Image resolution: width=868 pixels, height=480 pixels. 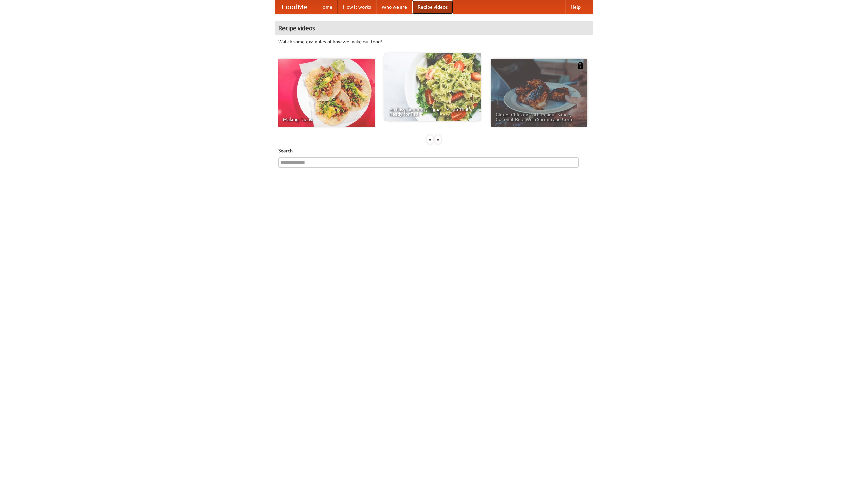 I want to click on a: Making Tacos, so click(x=327, y=92).